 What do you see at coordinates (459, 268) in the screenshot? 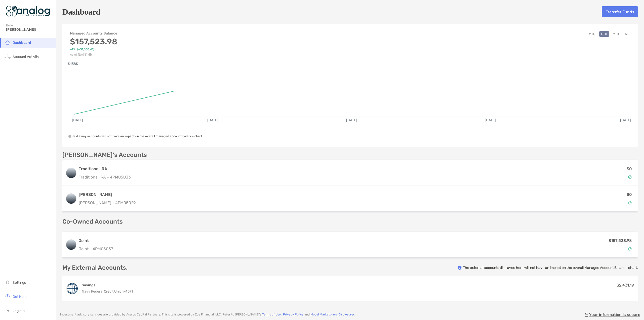
I see `img: info` at bounding box center [459, 268].